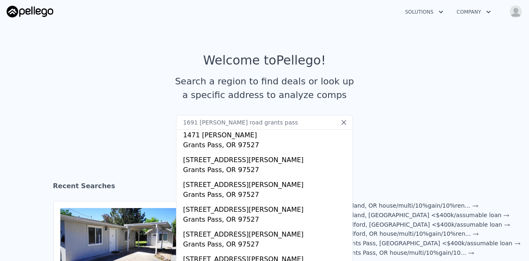 The height and width of the screenshot is (261, 529). Describe the element at coordinates (264, 60) in the screenshot. I see `div: Welcome to Pellego !` at that location.